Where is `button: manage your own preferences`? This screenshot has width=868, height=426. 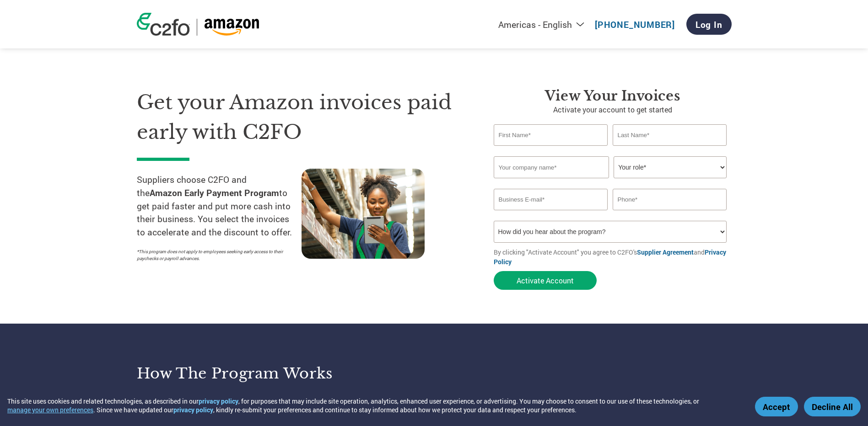
button: manage your own preferences is located at coordinates (51, 410).